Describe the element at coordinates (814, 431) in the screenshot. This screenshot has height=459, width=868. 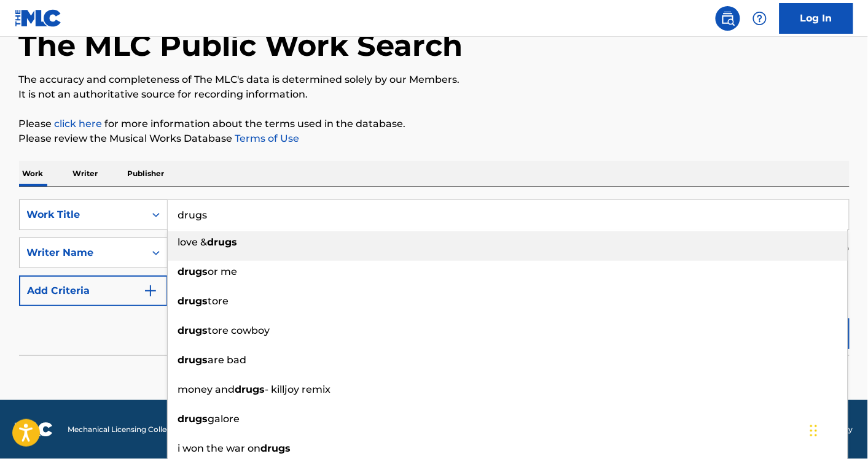
I see `div: Drag` at that location.